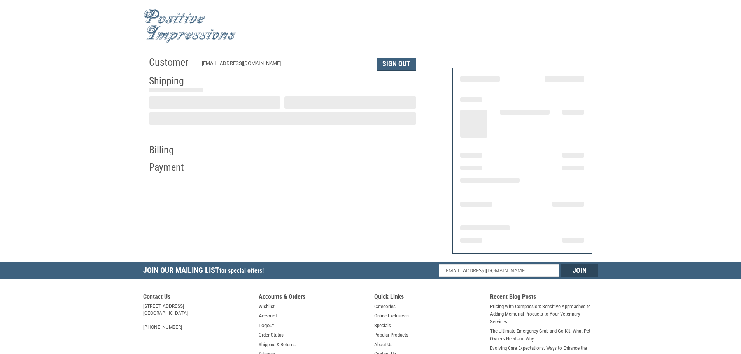 The image size is (741, 354). I want to click on a: Account, so click(268, 316).